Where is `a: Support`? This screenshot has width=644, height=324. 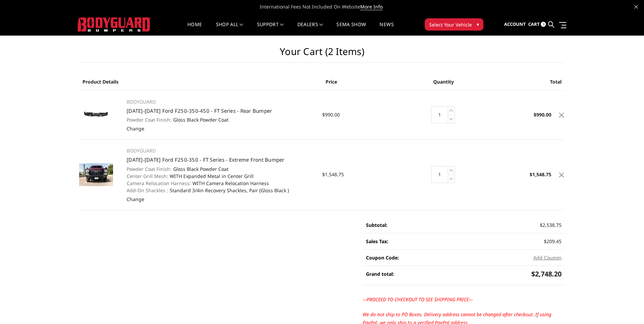 a: Support is located at coordinates (270, 28).